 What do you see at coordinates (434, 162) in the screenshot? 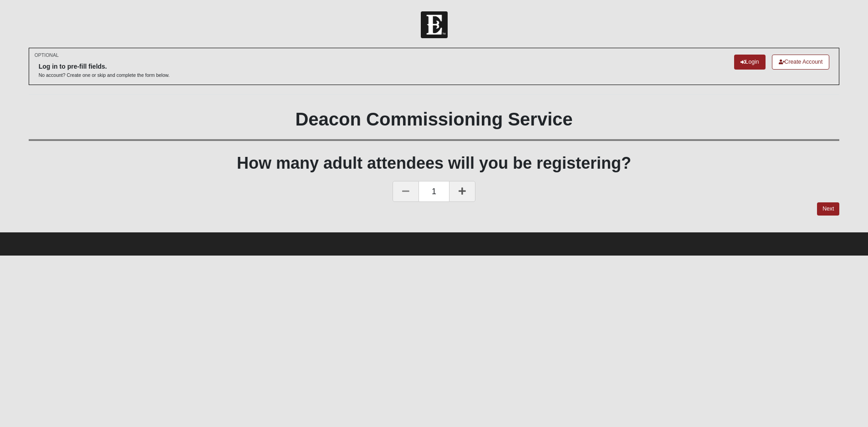
I see `h1: How many adult attendees will you be registering?` at bounding box center [434, 162].